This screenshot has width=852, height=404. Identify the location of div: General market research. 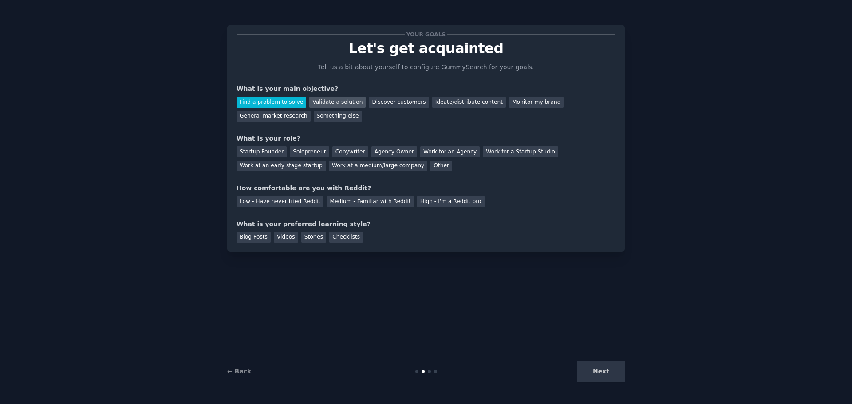
(273, 116).